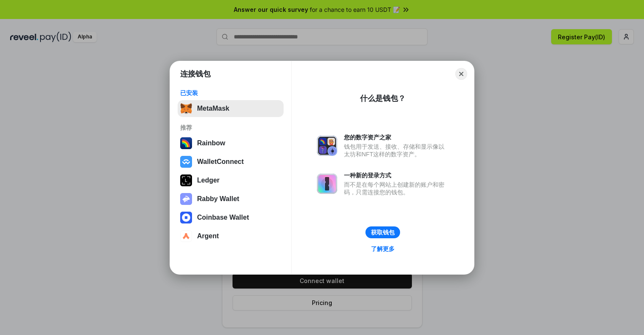  Describe the element at coordinates (396, 137) in the screenshot. I see `div: 您的数字资产之家` at that location.